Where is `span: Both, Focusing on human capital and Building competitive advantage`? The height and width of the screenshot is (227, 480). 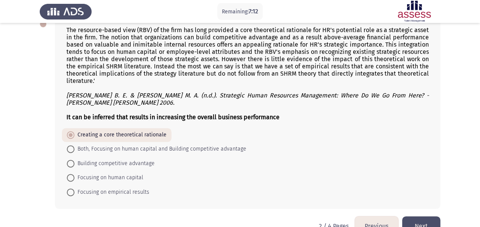 span: Both, Focusing on human capital and Building competitive advantage is located at coordinates (160, 149).